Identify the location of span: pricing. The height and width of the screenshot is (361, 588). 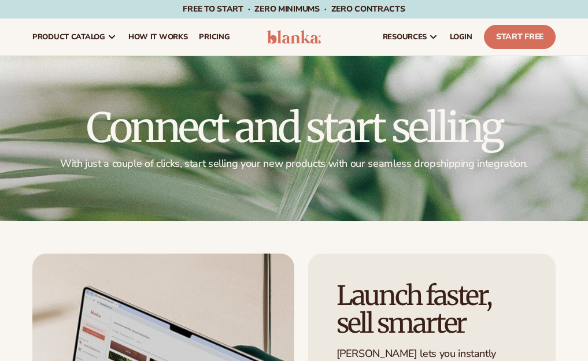
(214, 37).